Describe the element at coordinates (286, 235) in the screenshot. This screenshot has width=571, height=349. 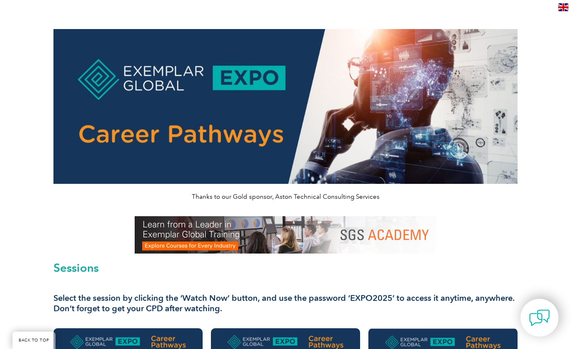
I see `img: SGS` at that location.